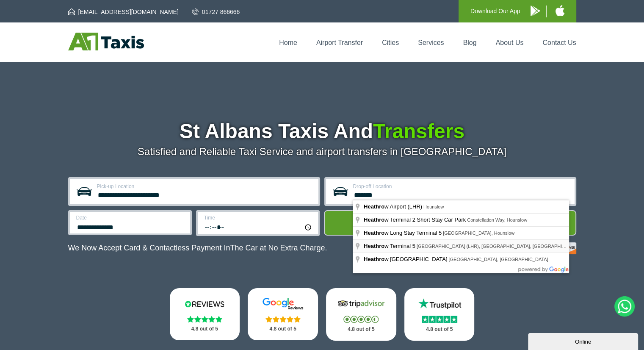  Describe the element at coordinates (322, 131) in the screenshot. I see `h1: St Albans Taxis And` at that location.